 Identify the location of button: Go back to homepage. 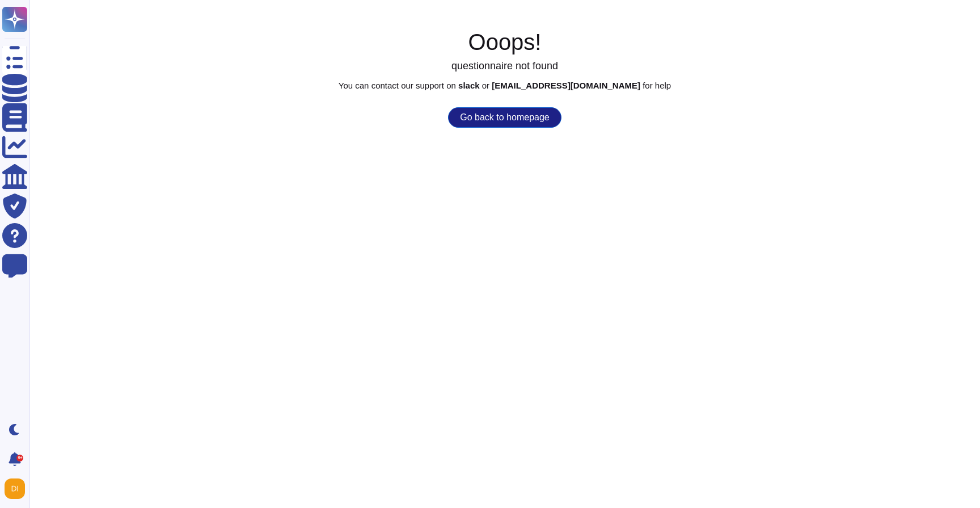
(504, 117).